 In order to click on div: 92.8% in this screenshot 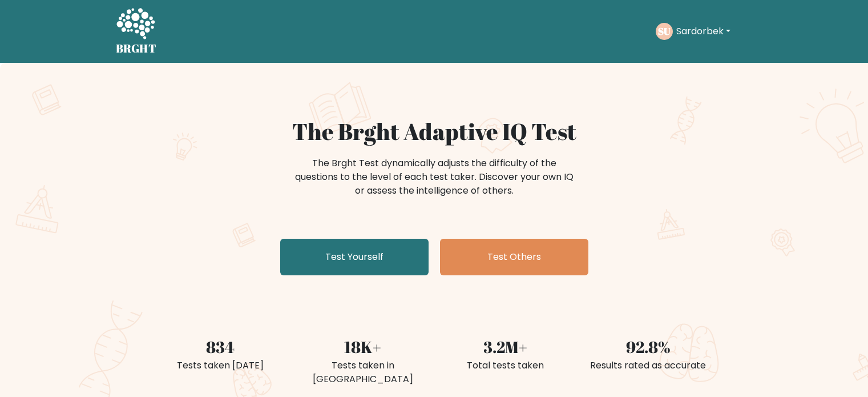, I will do `click(648, 347)`.